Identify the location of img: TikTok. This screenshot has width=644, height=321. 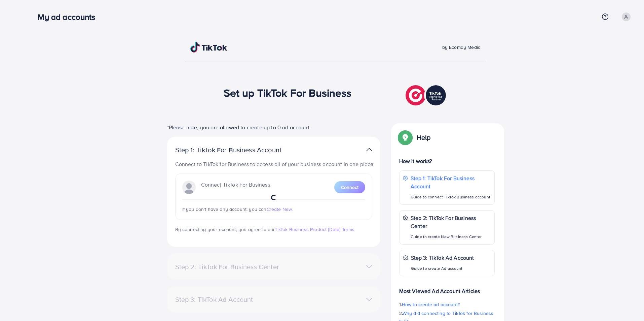
(209, 47).